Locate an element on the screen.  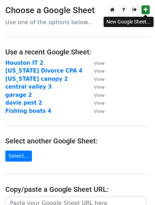
strong: Fishing boats 4 is located at coordinates (28, 111).